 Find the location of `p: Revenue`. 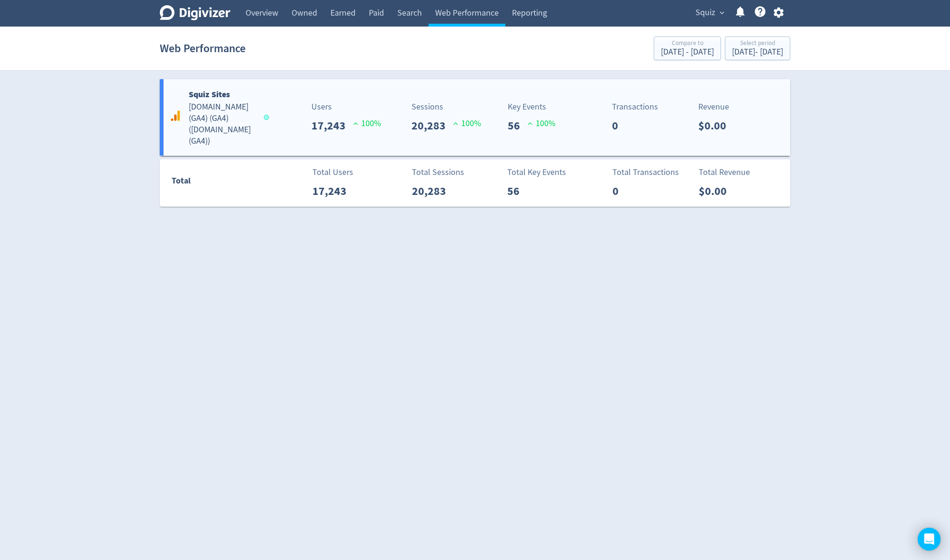

p: Revenue is located at coordinates (715, 107).